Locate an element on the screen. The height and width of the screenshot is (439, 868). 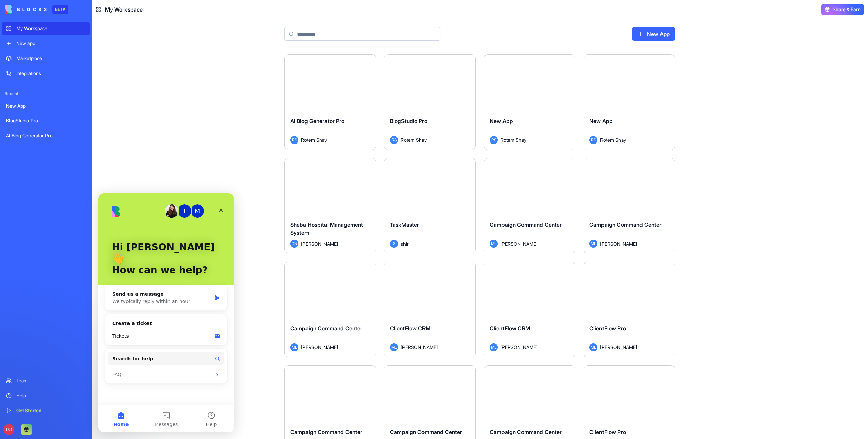
button: Share & Earn is located at coordinates (842, 9).